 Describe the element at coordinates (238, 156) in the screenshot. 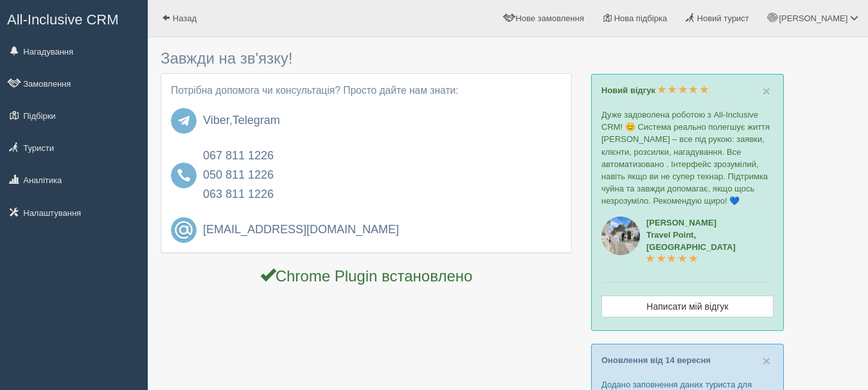

I see `a: 067 811 1226` at that location.